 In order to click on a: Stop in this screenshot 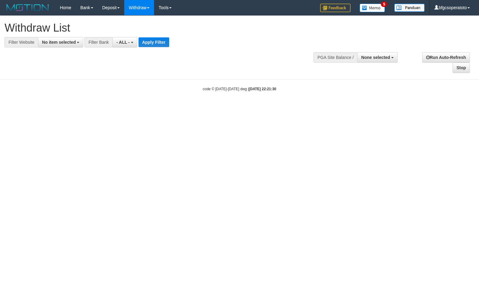, I will do `click(461, 68)`.